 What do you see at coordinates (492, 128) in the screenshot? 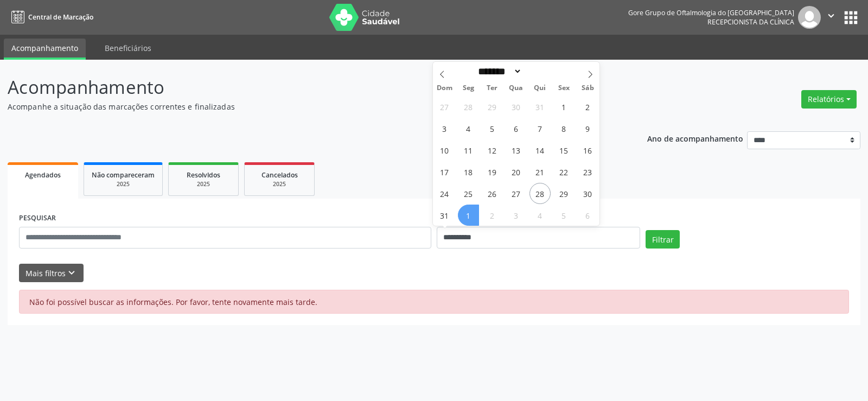
I see `span: Agosto 5, 2025` at bounding box center [492, 128].